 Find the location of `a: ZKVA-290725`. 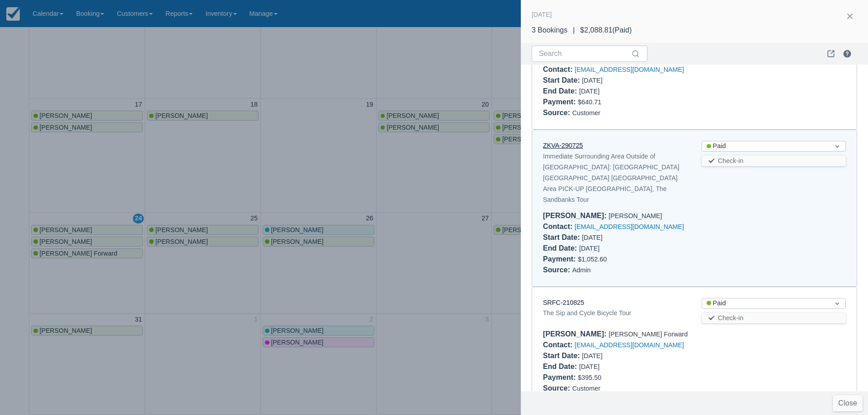

a: ZKVA-290725 is located at coordinates (563, 145).